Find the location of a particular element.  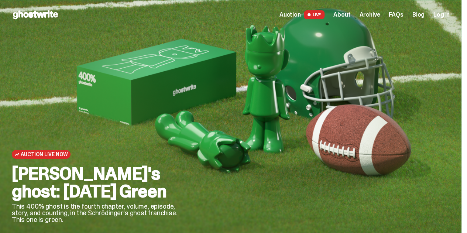

span: About is located at coordinates (342, 15).